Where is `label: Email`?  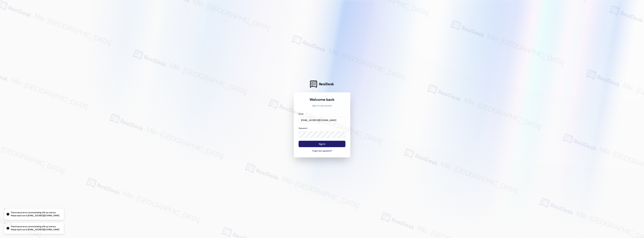
label: Email is located at coordinates (301, 114).